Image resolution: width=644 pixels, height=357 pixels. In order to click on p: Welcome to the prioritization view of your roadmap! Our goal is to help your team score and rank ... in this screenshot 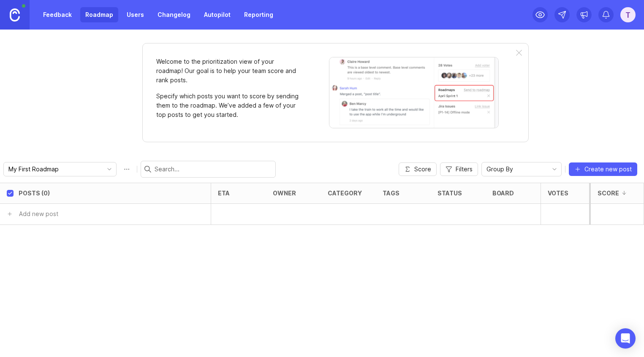, I will do `click(228, 71)`.